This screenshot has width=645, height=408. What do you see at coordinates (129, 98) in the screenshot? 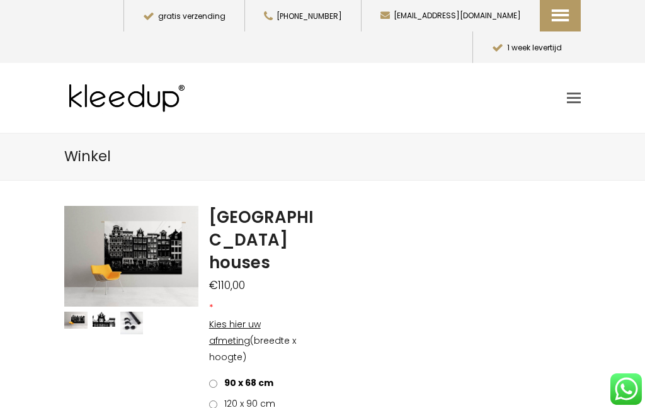
I see `img: Kleedup` at bounding box center [129, 98].